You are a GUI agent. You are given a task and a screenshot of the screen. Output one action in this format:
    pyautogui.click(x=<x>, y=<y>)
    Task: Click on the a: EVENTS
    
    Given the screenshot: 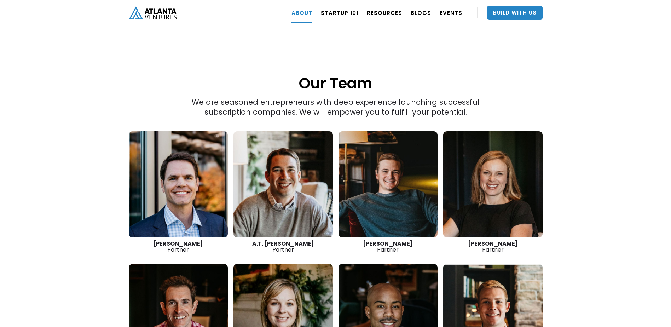 What is the action you would take?
    pyautogui.click(x=451, y=13)
    